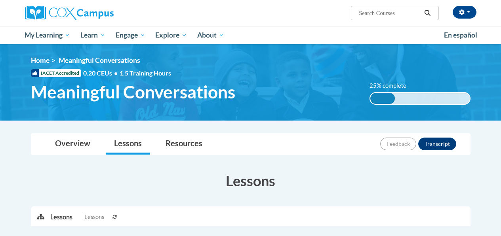 The width and height of the screenshot is (501, 236). Describe the element at coordinates (94, 217) in the screenshot. I see `span: Lessons` at that location.